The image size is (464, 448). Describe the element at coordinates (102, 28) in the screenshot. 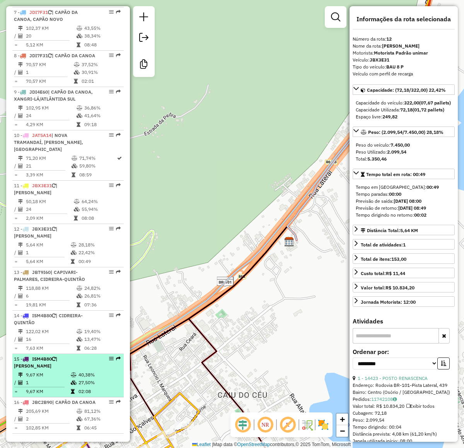

I see `td: 43,55%` at that location.